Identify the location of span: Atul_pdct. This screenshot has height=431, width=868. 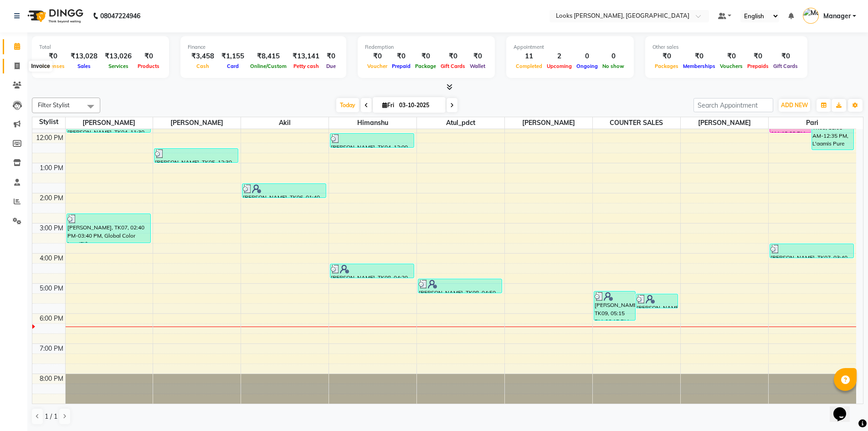
(461, 122).